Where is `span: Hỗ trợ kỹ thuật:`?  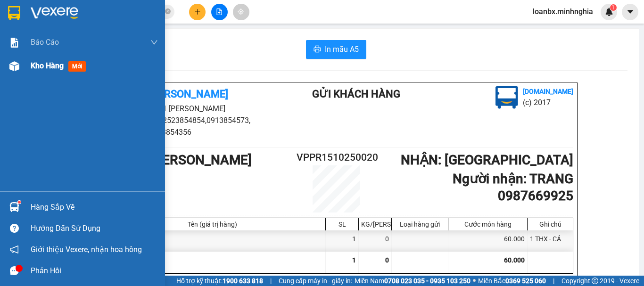 span: Hỗ trợ kỹ thuật: is located at coordinates (220, 281).